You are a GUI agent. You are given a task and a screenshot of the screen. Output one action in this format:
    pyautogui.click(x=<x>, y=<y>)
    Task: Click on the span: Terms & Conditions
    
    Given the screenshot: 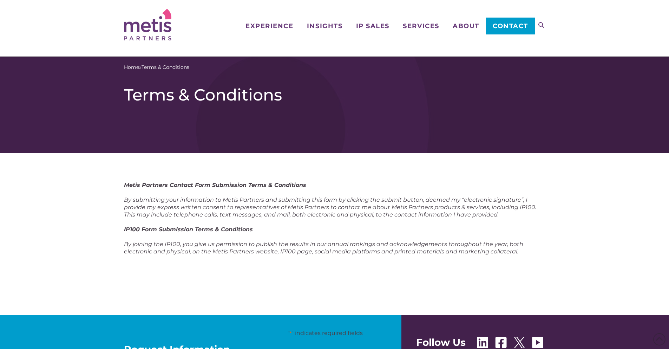 What is the action you would take?
    pyautogui.click(x=165, y=67)
    